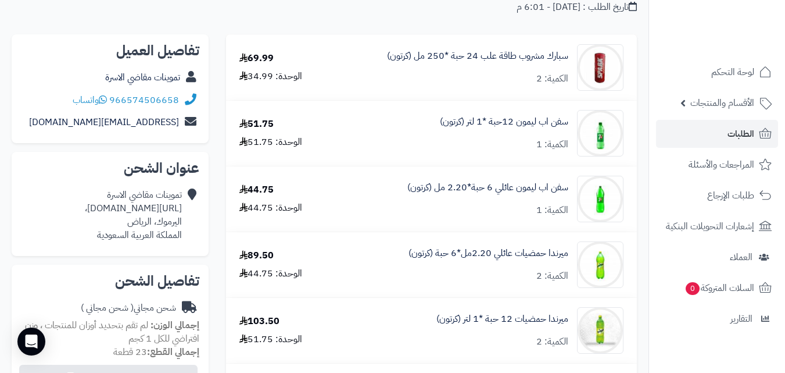 This screenshot has height=373, width=785. Describe the element at coordinates (502, 319) in the screenshot. I see `a: ميرندا حمضيات 12 حبة *1 لتر (كرتون)` at that location.